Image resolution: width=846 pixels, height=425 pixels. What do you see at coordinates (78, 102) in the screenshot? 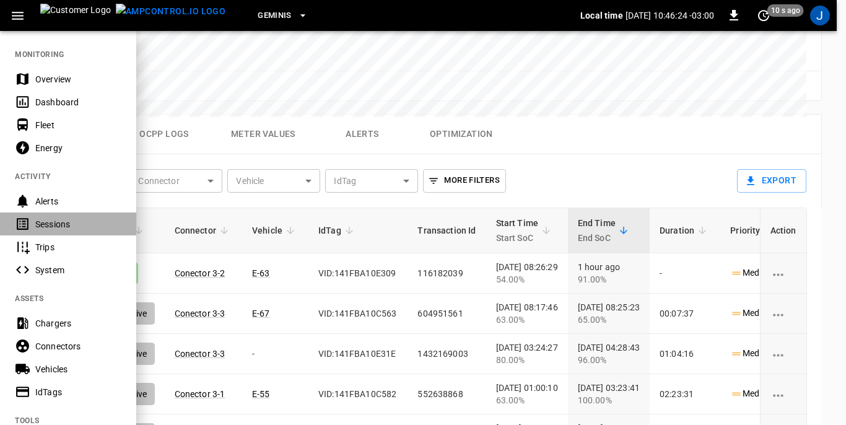
I see `div: Dashboard` at bounding box center [78, 102].